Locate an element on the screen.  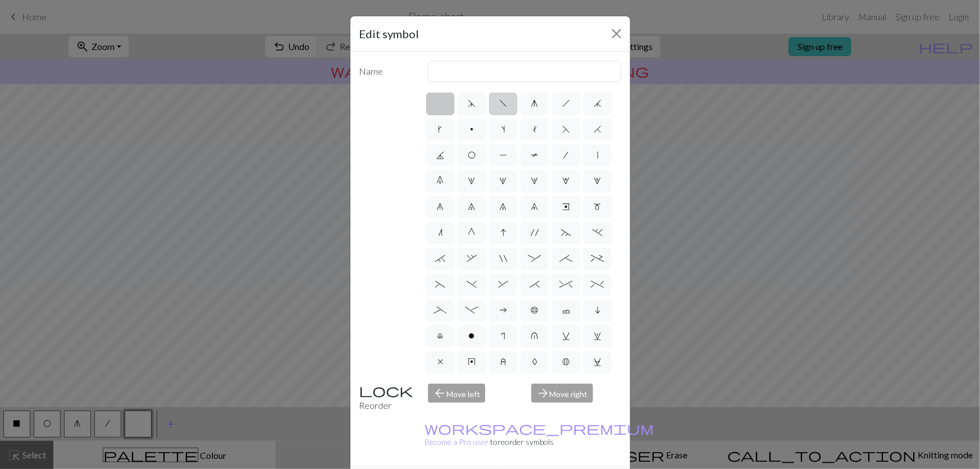
span: B is located at coordinates (566, 362).